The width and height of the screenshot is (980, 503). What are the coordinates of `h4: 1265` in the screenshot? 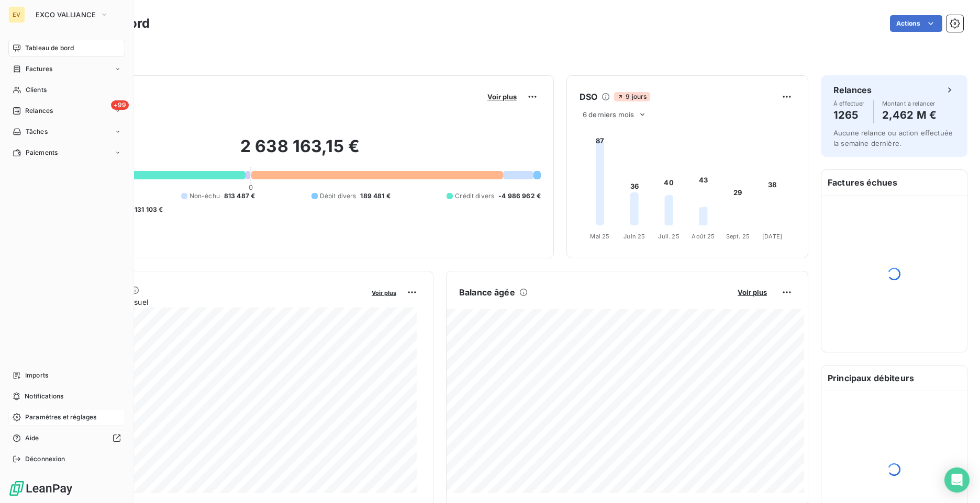 It's located at (849, 115).